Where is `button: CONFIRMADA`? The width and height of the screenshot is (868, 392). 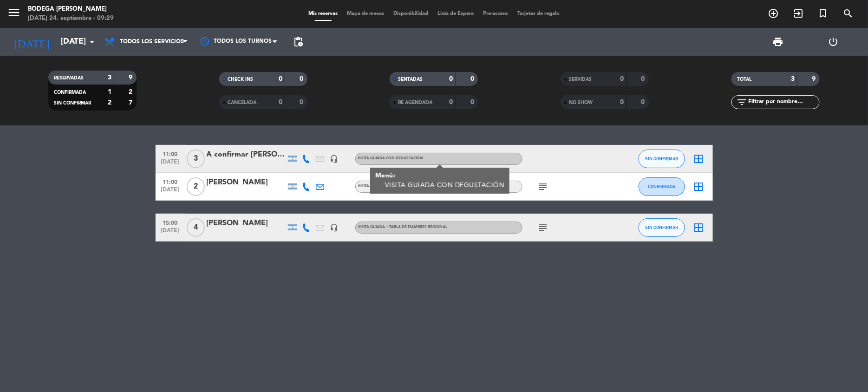 button: CONFIRMADA is located at coordinates (662, 187).